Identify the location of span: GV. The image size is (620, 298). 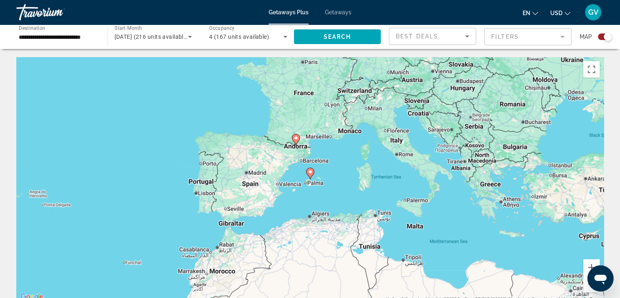
(593, 12).